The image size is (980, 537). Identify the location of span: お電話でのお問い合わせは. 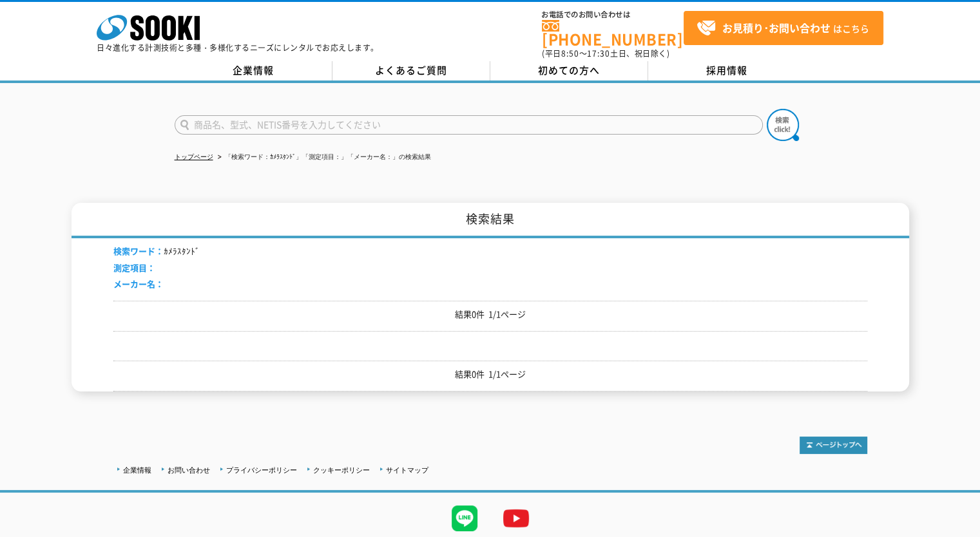
(613, 15).